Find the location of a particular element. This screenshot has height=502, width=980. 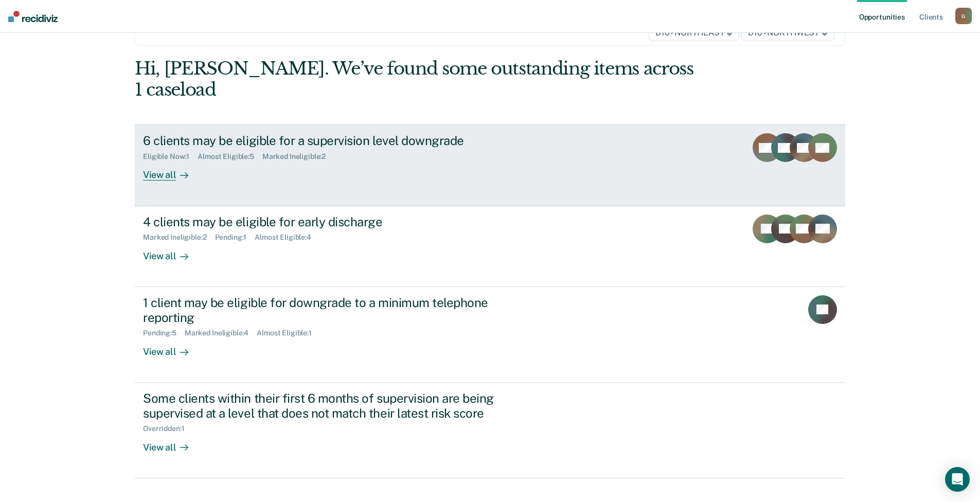

a: 6 clients may be eligible for a supervision level downgradeEligible Now:1Almost Eligible:5Marked ... is located at coordinates (490, 165).